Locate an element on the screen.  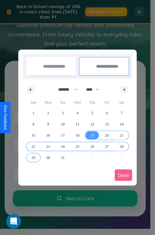
button: 7 is located at coordinates (122, 113).